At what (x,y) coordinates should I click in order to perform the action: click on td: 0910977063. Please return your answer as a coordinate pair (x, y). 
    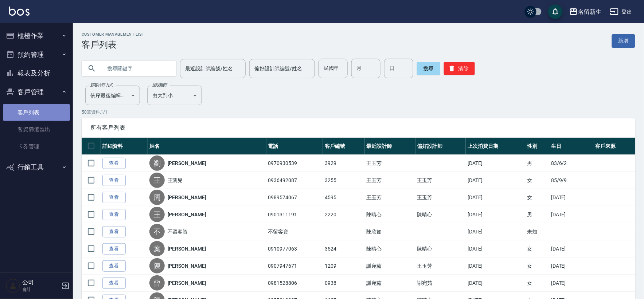
    Looking at the image, I should click on (295, 249).